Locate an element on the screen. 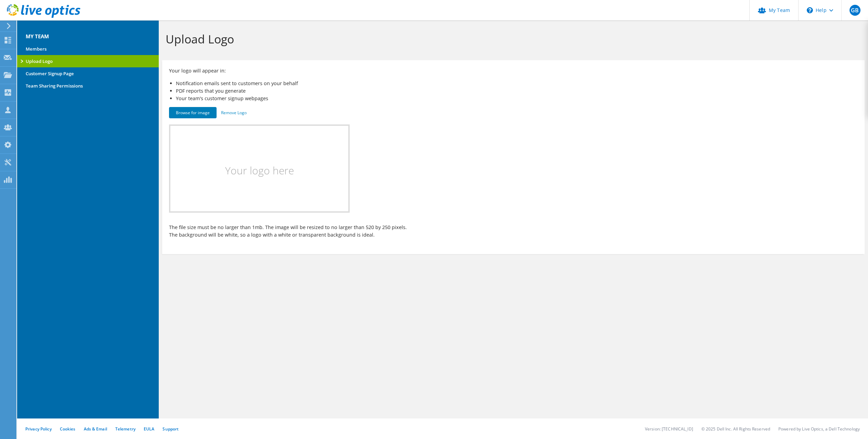 Image resolution: width=868 pixels, height=439 pixels. a: Cookies is located at coordinates (68, 429).